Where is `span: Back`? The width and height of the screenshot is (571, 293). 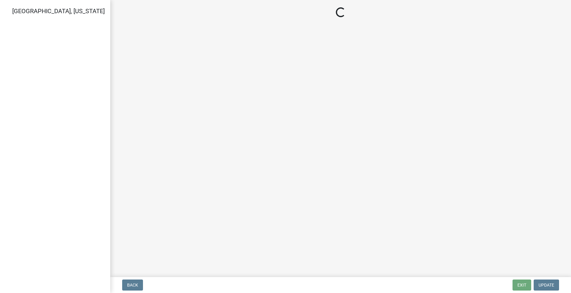 span: Back is located at coordinates (133, 285).